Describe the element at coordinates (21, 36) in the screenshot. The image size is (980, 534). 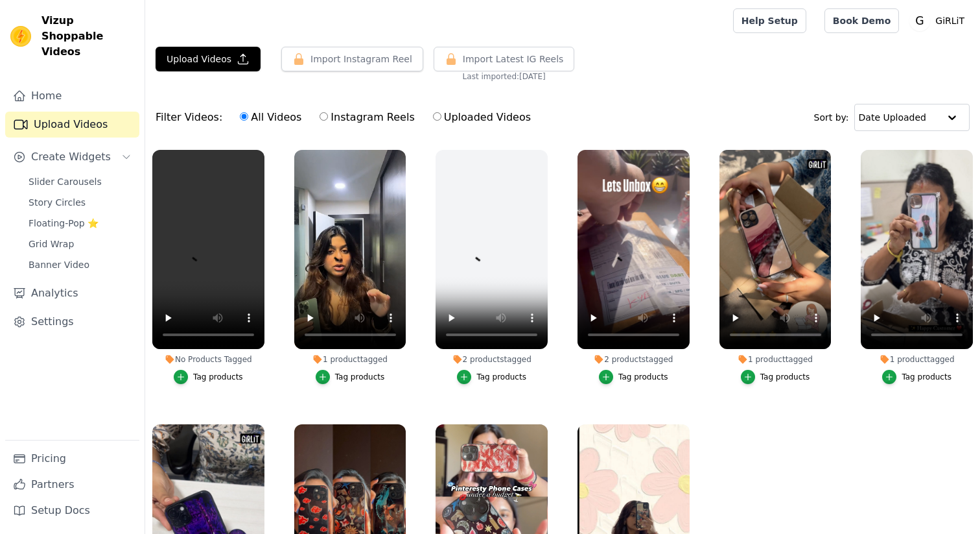
I see `img: Vizup` at that location.